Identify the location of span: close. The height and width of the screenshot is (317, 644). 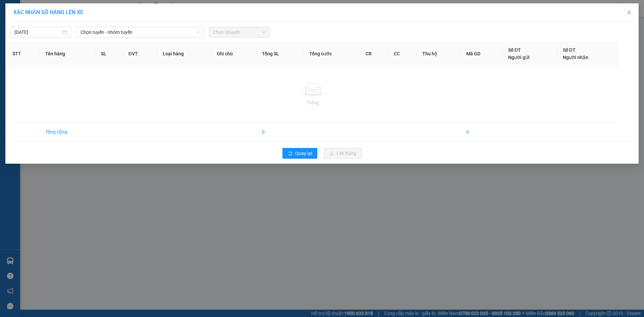
(630, 13).